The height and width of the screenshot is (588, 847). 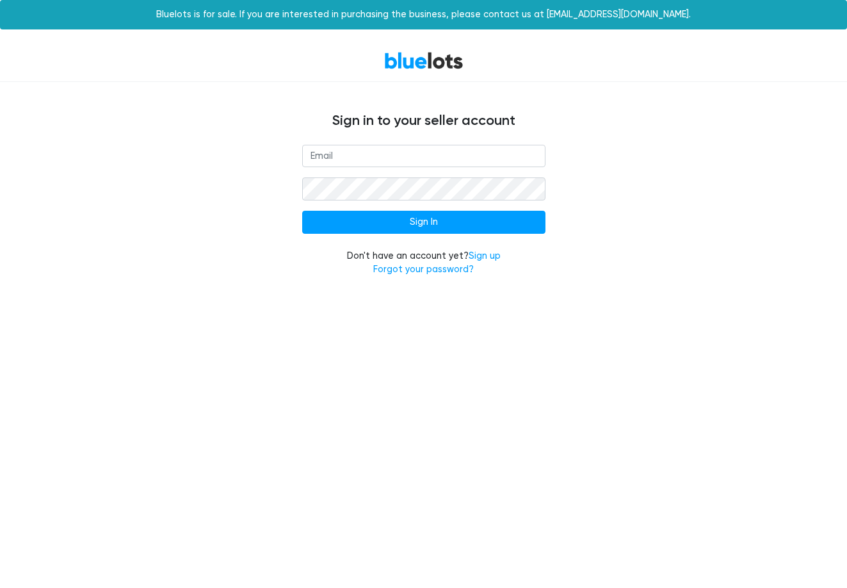 I want to click on input: Sign In, so click(x=424, y=222).